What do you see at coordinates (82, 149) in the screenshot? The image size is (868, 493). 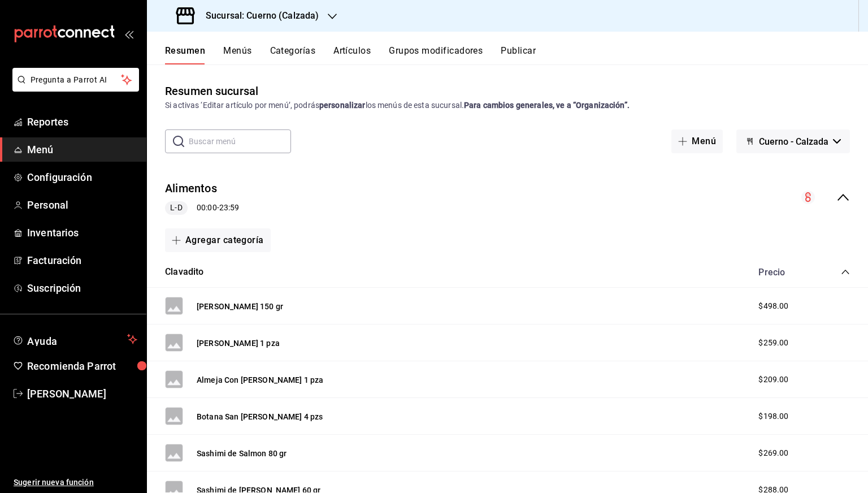 I see `span: Menú` at bounding box center [82, 149].